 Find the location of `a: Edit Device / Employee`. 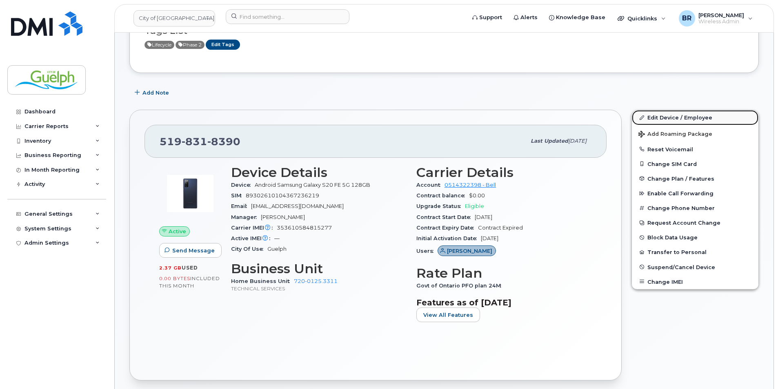

a: Edit Device / Employee is located at coordinates (695, 118).